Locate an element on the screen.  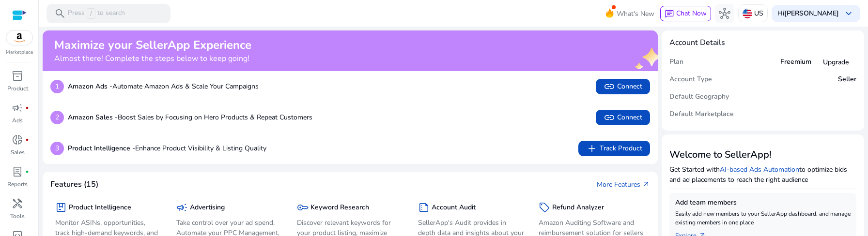
h5: Advertising is located at coordinates (207, 208).